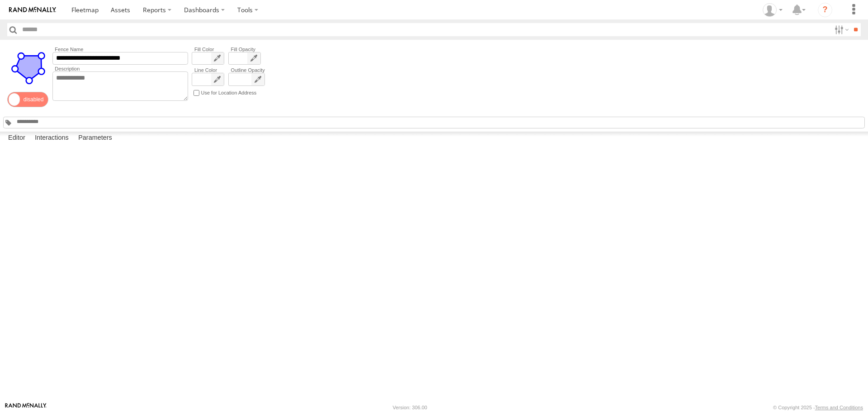 This screenshot has width=868, height=412. I want to click on label: Fence Name, so click(120, 49).